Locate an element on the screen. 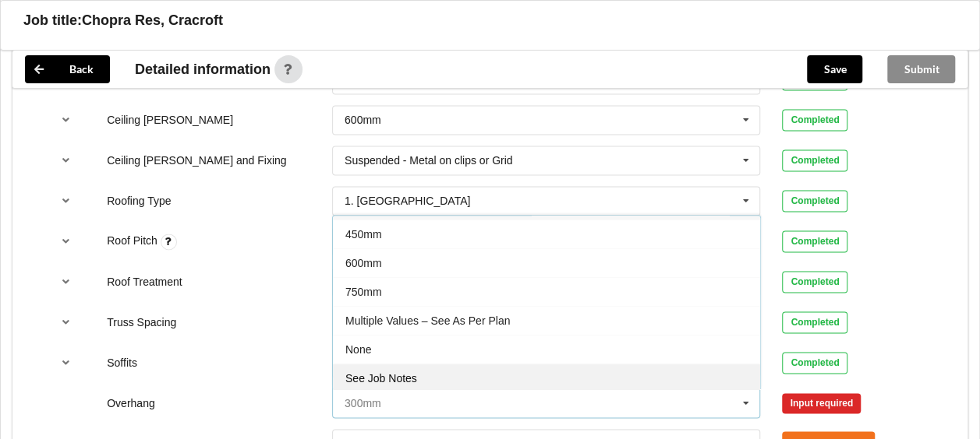  span: See Job Notes is located at coordinates (381, 379).